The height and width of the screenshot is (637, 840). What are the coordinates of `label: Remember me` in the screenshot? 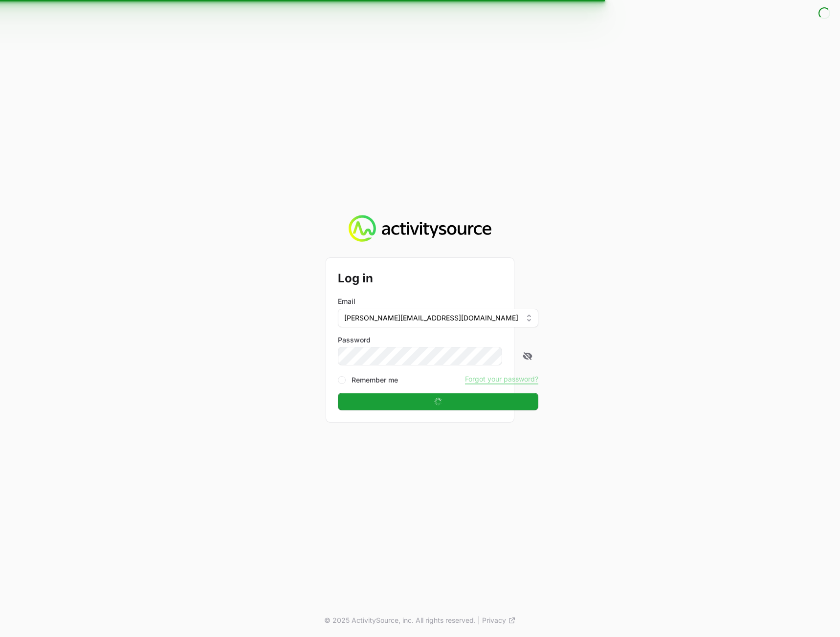 It's located at (374, 380).